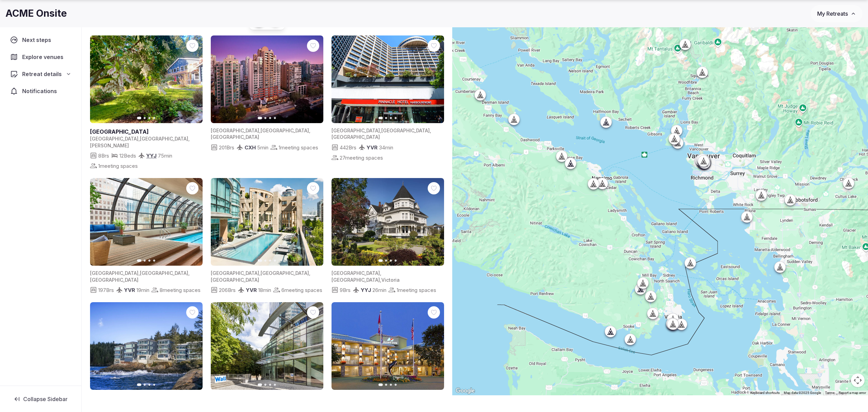 Image resolution: width=868 pixels, height=412 pixels. Describe the element at coordinates (106, 290) in the screenshot. I see `span: 197 Brs` at that location.